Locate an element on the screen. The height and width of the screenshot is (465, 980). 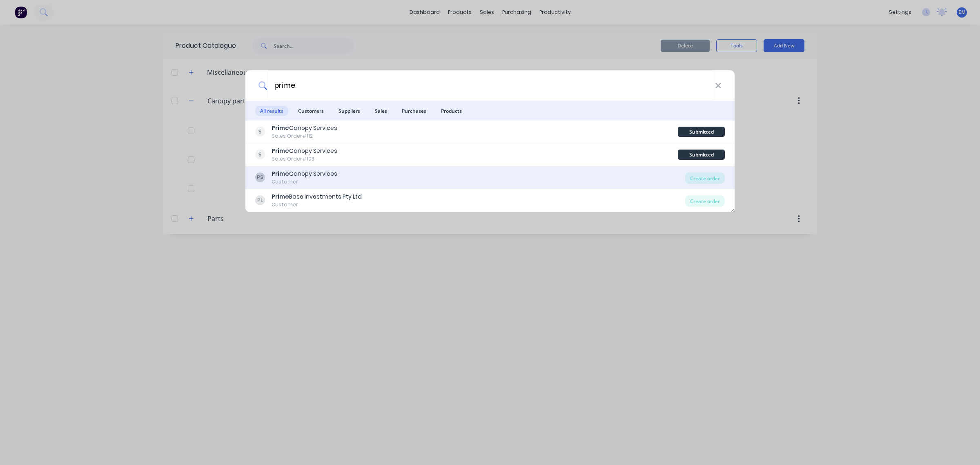
div: Sales Order #103 is located at coordinates (305, 159).